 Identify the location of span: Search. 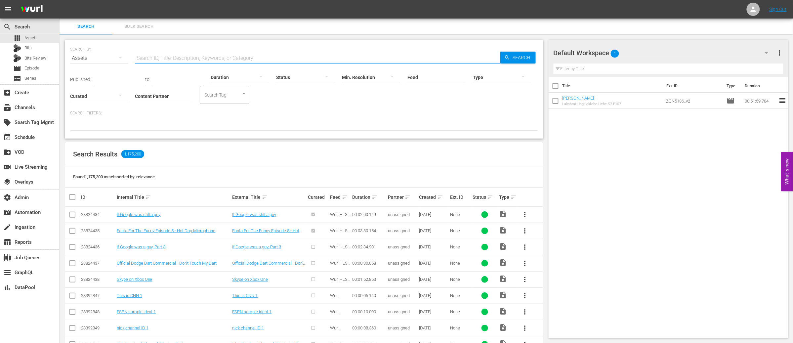
(86, 26).